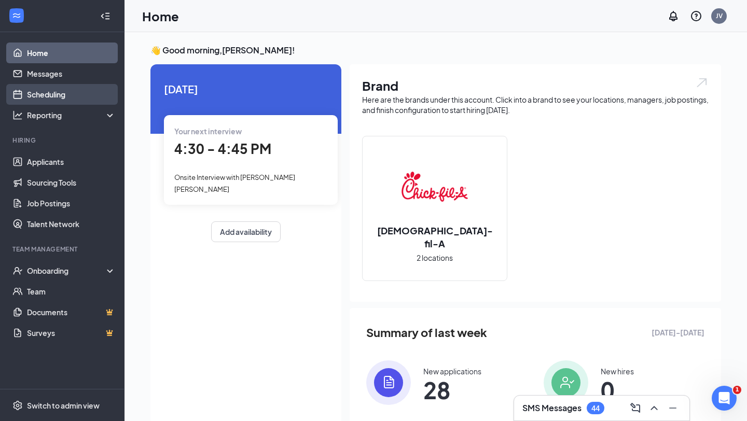 This screenshot has width=747, height=421. I want to click on a: Team, so click(71, 292).